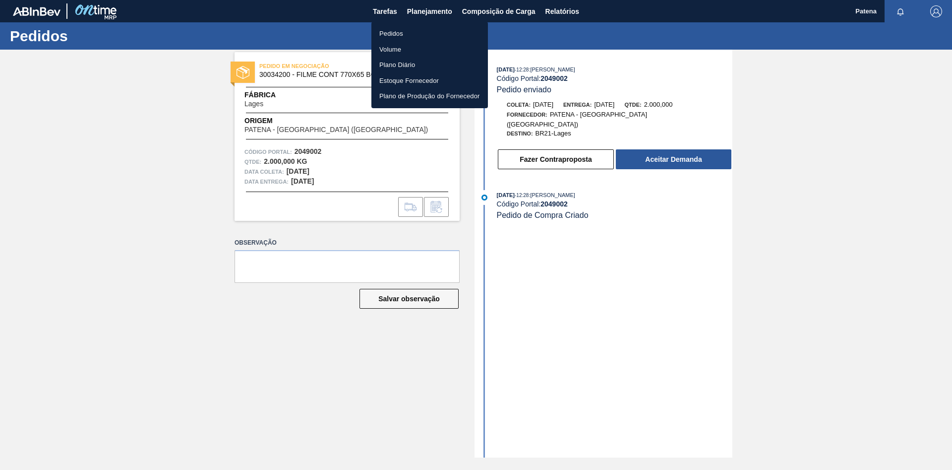 The height and width of the screenshot is (470, 952). Describe the element at coordinates (430, 34) in the screenshot. I see `a: Pedidos` at that location.